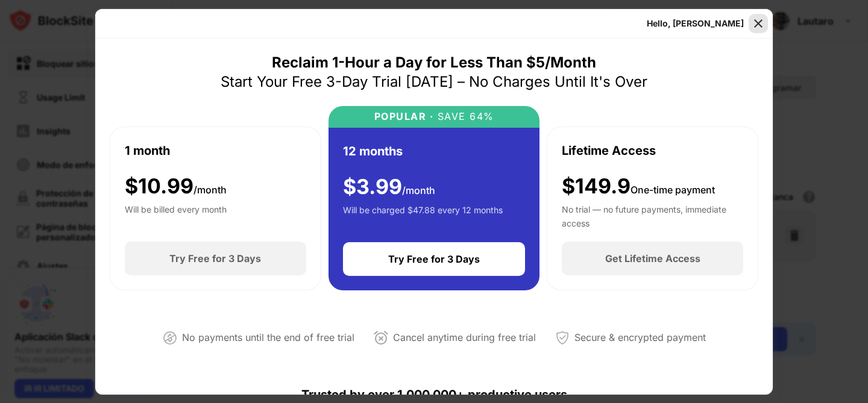 This screenshot has width=868, height=403. What do you see at coordinates (653, 258) in the screenshot?
I see `div: Get Lifetime Access` at bounding box center [653, 258].